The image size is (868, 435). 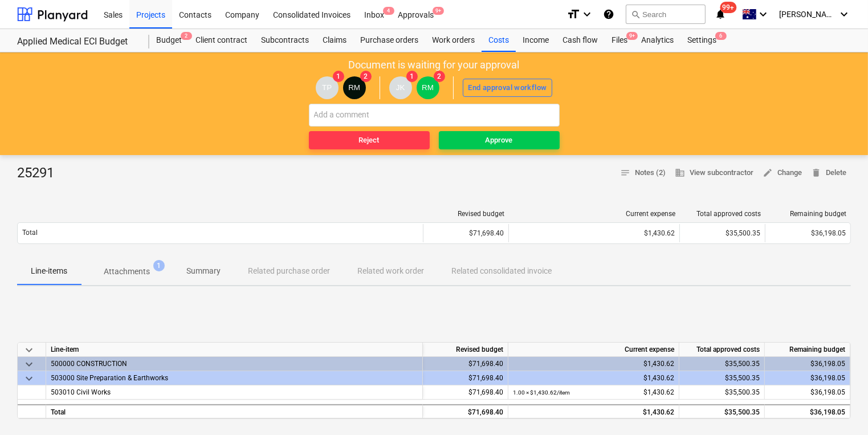 What do you see at coordinates (169, 40) in the screenshot?
I see `a: Budget2` at bounding box center [169, 40].